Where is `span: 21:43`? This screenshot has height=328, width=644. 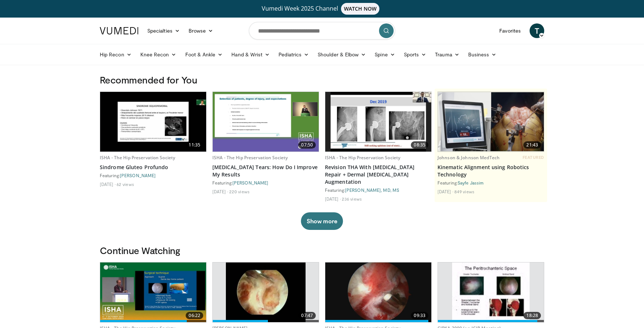
span: 21:43 is located at coordinates (532, 145).